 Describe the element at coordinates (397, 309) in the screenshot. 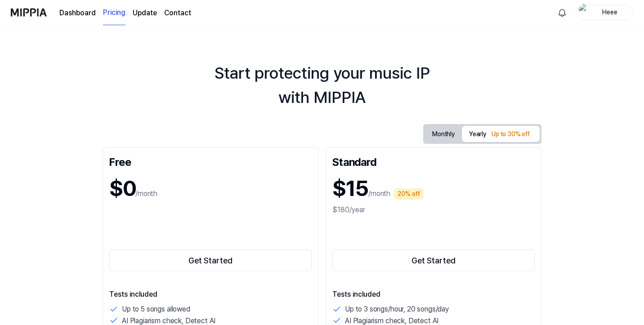

I see `p: Up to 3 songs/hour, 20 songs/day` at that location.